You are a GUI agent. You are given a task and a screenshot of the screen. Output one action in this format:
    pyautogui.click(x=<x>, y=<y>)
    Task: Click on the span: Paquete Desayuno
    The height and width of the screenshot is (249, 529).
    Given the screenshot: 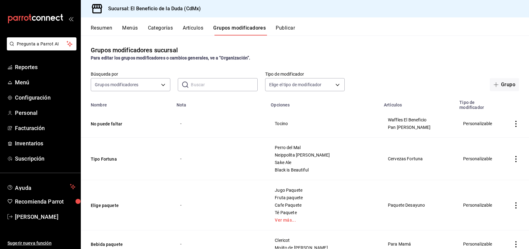 What is the action you would take?
    pyautogui.click(x=418, y=205)
    